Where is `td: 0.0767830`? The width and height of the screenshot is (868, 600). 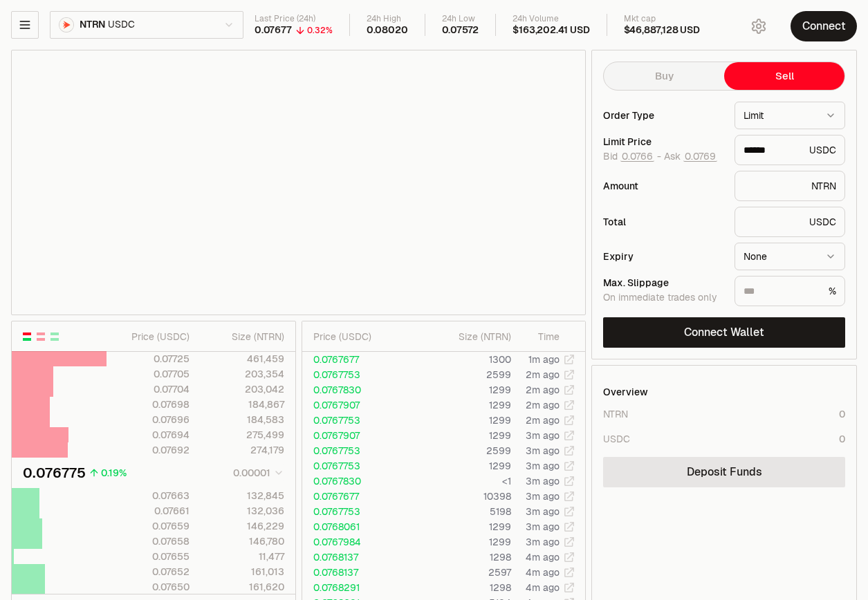
td: 0.0767830 is located at coordinates (357, 482).